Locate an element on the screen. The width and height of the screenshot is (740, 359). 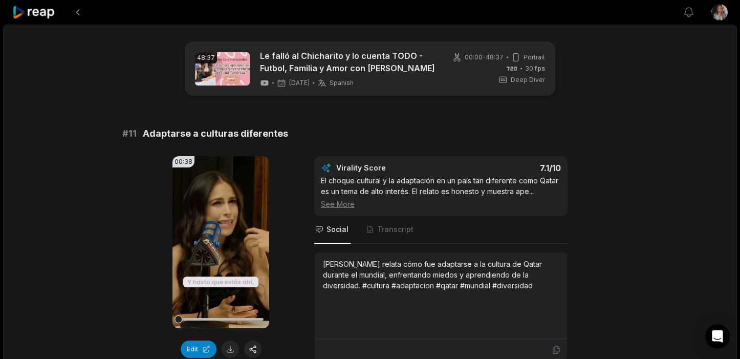
div: See More is located at coordinates (440, 204).